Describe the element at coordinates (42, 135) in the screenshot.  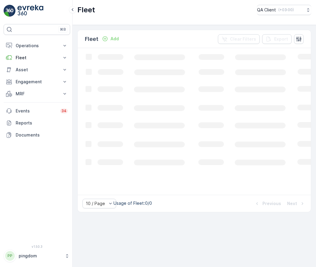
I see `p: Documents` at that location.